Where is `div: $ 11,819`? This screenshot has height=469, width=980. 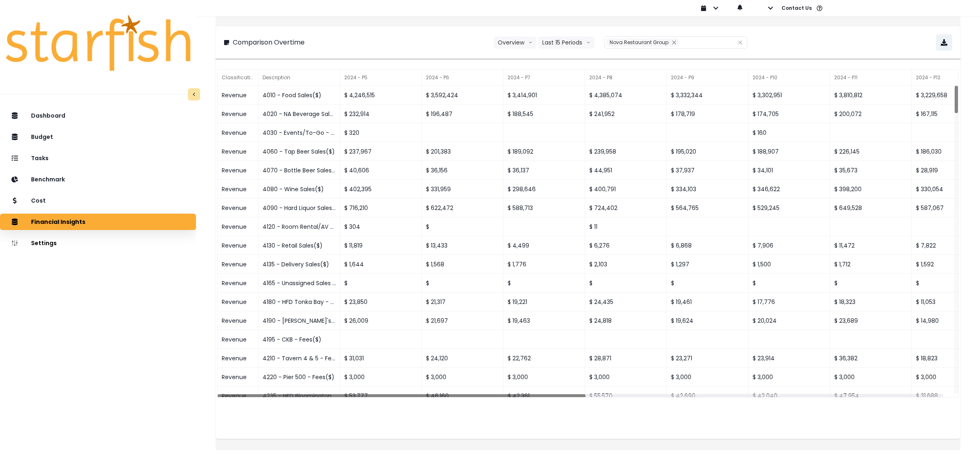
div: $ 11,819 is located at coordinates (381, 246).